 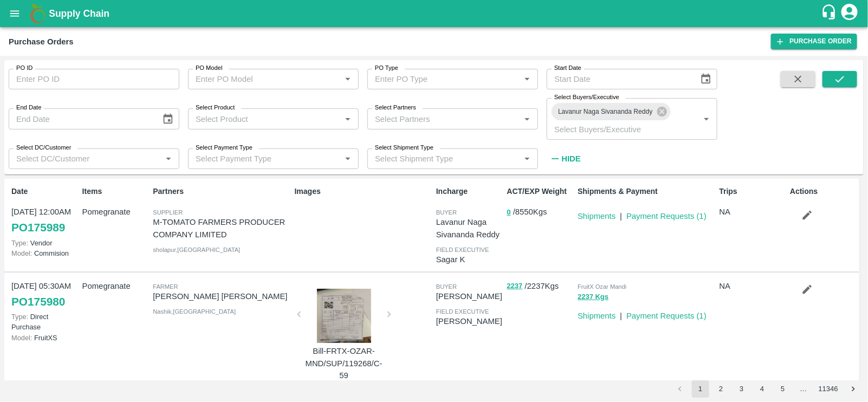 What do you see at coordinates (344, 363) in the screenshot?
I see `p: Bill-FRTX-OZAR-MND/SUP/119268/C-59` at bounding box center [344, 363].